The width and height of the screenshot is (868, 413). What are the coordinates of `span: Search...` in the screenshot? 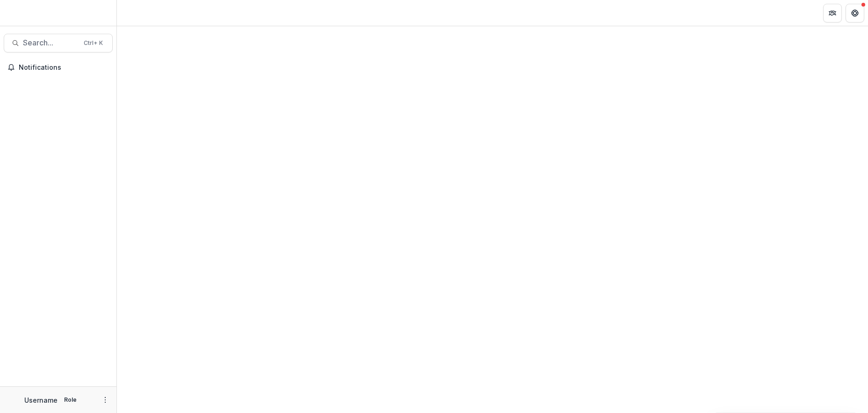 It's located at (51, 43).